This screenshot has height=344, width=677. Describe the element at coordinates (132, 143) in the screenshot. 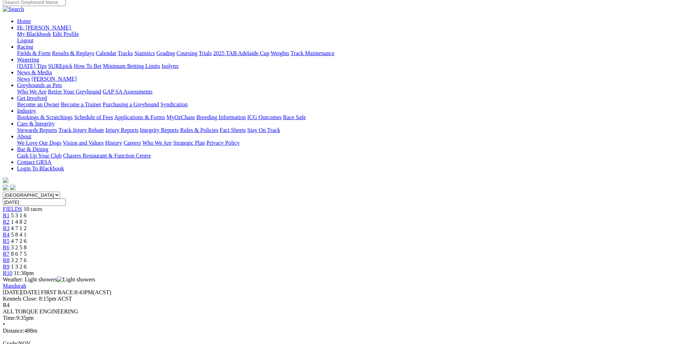

I see `a: Careers` at that location.